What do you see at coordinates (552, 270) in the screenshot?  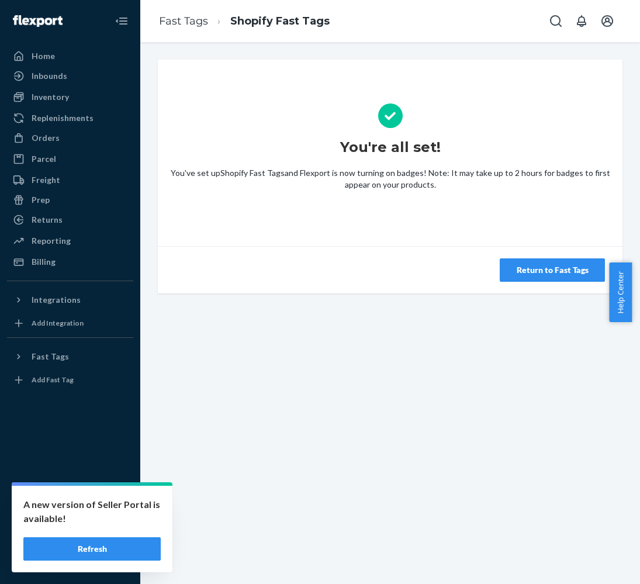 I see `a: Return to Fast Tags` at bounding box center [552, 270].